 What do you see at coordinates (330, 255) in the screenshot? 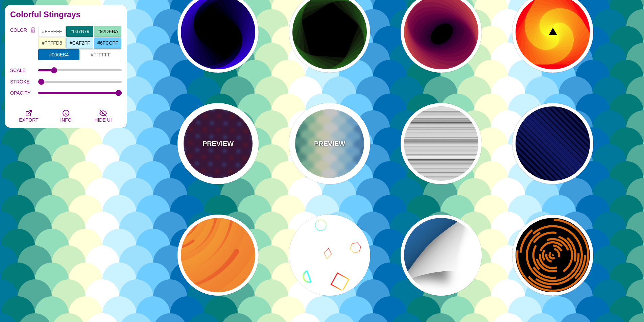
I see `button: scattered shape outlines over white backing` at bounding box center [330, 255].